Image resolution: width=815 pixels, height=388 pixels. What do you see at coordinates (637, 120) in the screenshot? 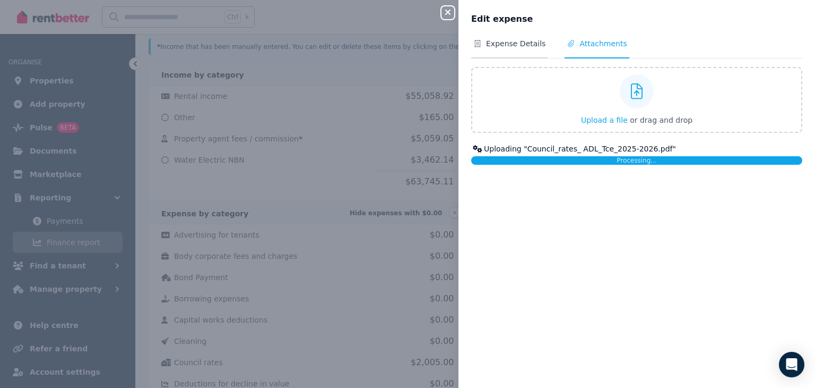
I see `button: Upload a file or drag and drop` at bounding box center [637, 120].